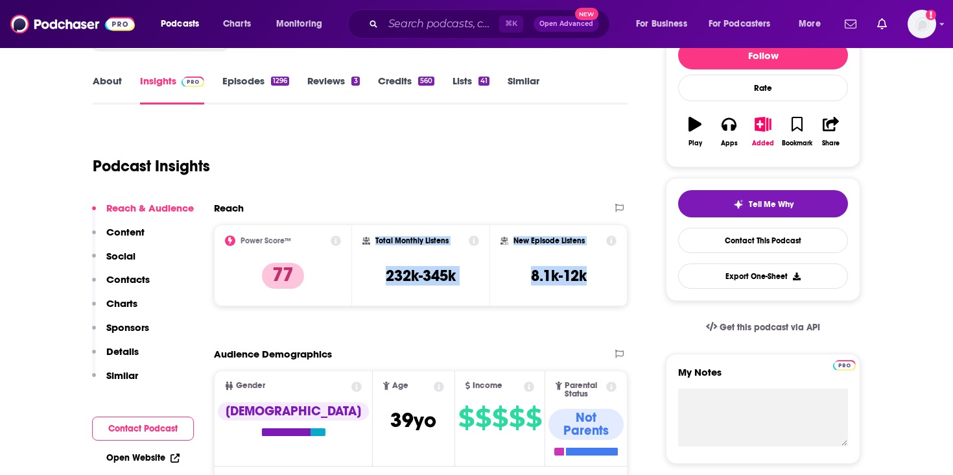 Image resolution: width=953 pixels, height=475 pixels. I want to click on h2: Reach, so click(229, 207).